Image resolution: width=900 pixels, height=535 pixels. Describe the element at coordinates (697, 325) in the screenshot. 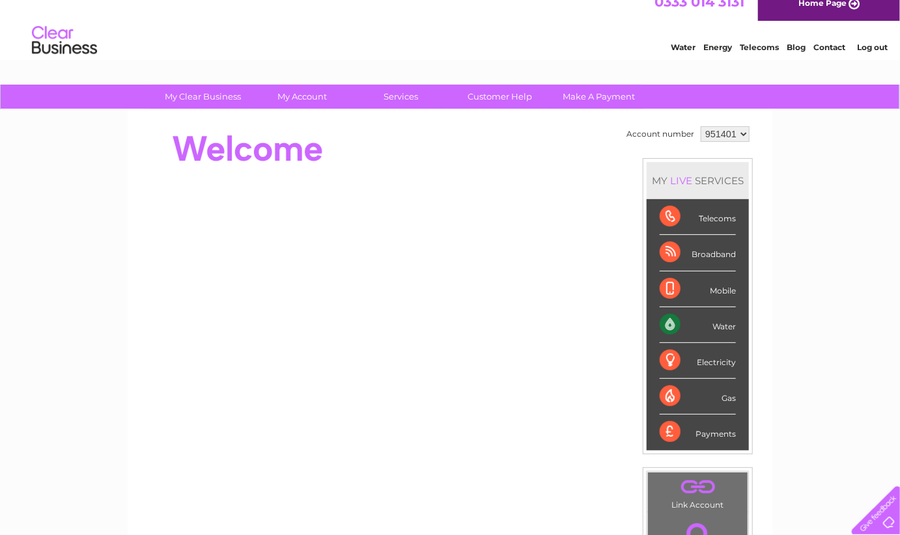

I see `div: Water` at that location.